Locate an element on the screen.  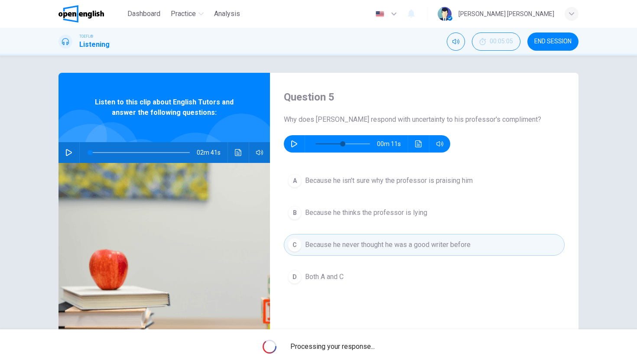
img: Profile picture is located at coordinates (445, 14).